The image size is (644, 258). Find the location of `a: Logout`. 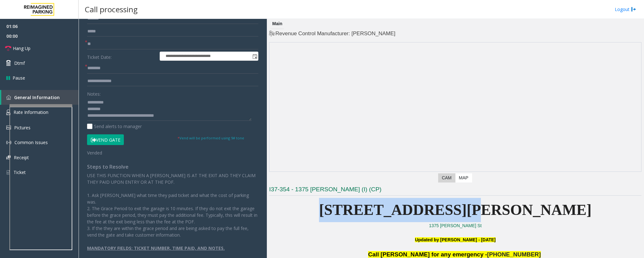

a: Logout is located at coordinates (625, 9).